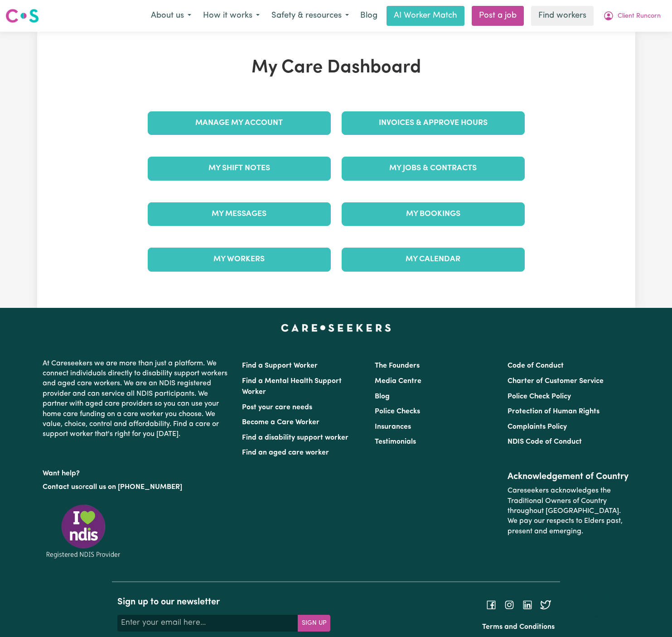 Image resolution: width=672 pixels, height=637 pixels. What do you see at coordinates (314, 623) in the screenshot?
I see `button: Subscribe` at bounding box center [314, 623].